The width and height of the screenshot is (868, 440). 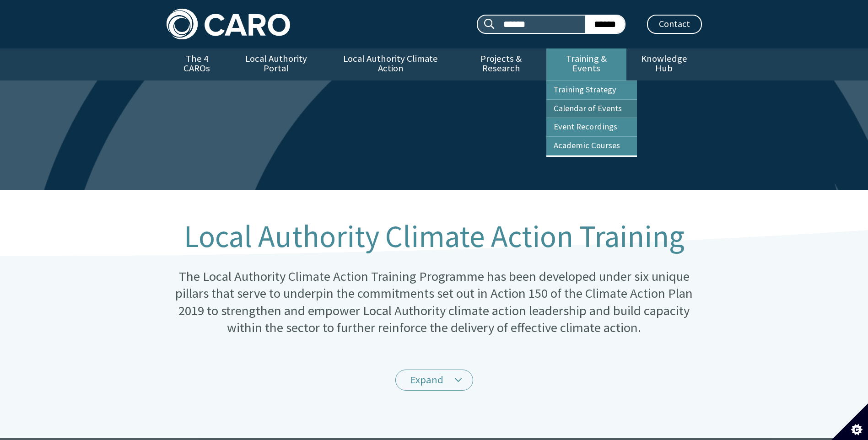 I want to click on a: Calendar of Events, so click(x=592, y=109).